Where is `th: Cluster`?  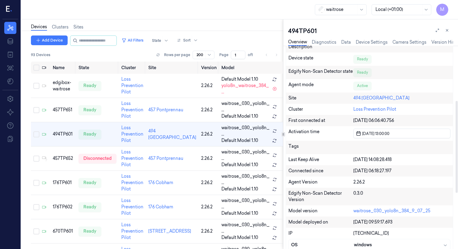
th: Cluster is located at coordinates (132, 68).